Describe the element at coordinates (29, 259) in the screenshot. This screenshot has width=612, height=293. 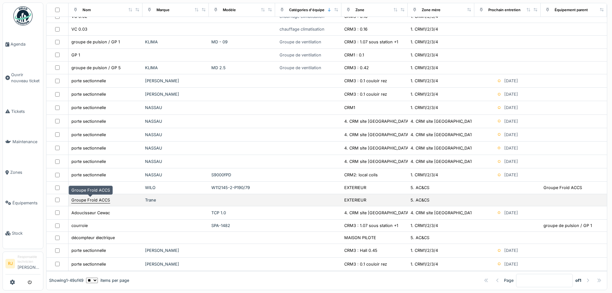
I see `div: Responsable technicien` at that location.